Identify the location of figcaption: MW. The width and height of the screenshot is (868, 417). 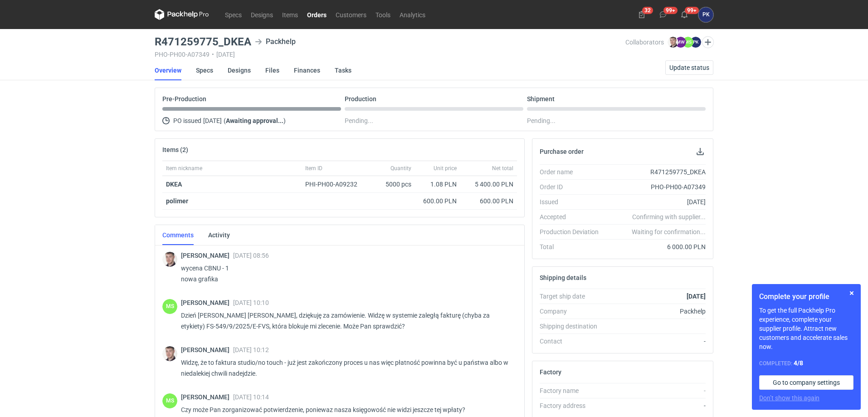
(681, 42).